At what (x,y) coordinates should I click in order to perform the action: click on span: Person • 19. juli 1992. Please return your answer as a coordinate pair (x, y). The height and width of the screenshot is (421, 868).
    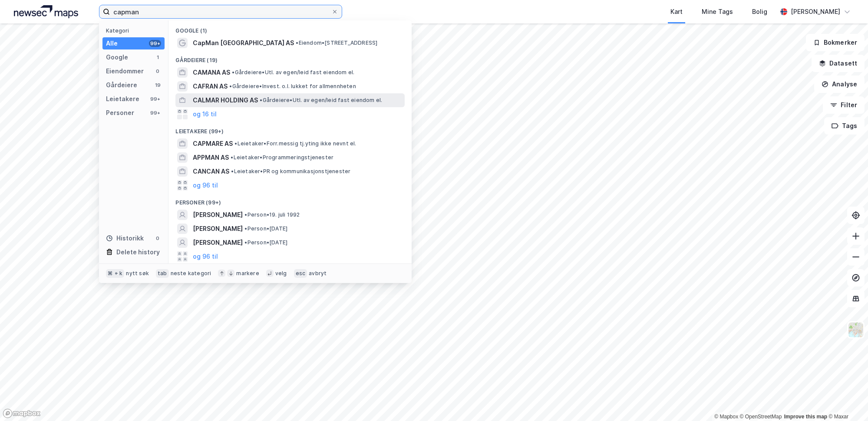
    Looking at the image, I should click on (272, 215).